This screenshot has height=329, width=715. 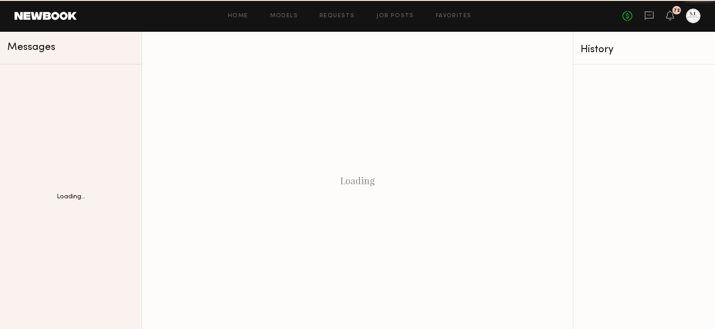 I want to click on div: Loading, so click(x=357, y=180).